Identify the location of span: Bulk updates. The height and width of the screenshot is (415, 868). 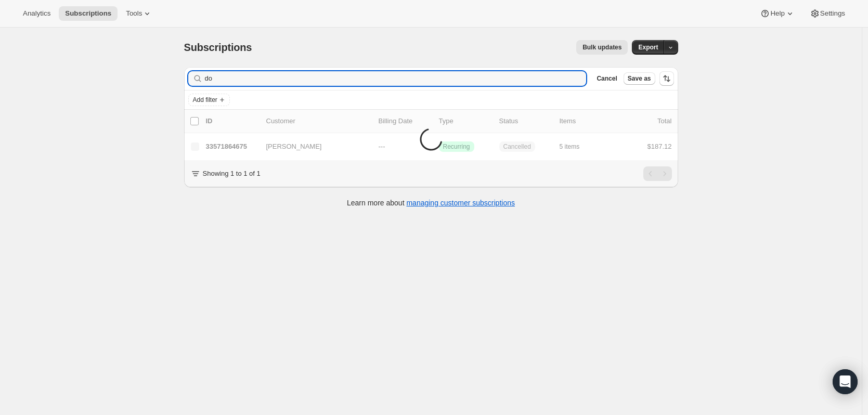
(602, 47).